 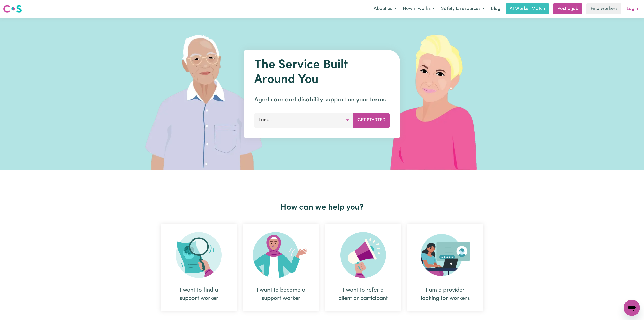 What do you see at coordinates (13, 9) in the screenshot?
I see `img: Careseekers logo` at bounding box center [13, 9].